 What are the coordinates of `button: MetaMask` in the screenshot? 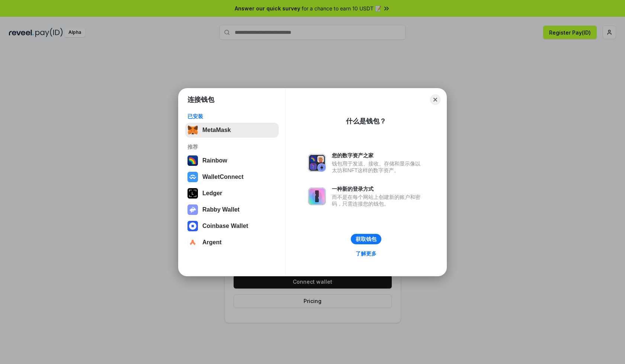 It's located at (231, 130).